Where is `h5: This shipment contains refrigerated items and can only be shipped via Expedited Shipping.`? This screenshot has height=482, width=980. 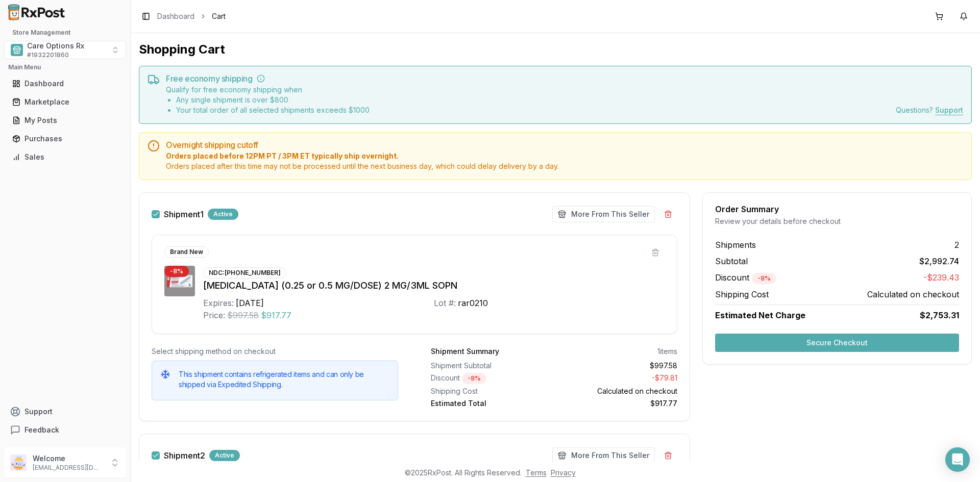 h5: This shipment contains refrigerated items and can only be shipped via Expedited Shipping. is located at coordinates (283, 380).